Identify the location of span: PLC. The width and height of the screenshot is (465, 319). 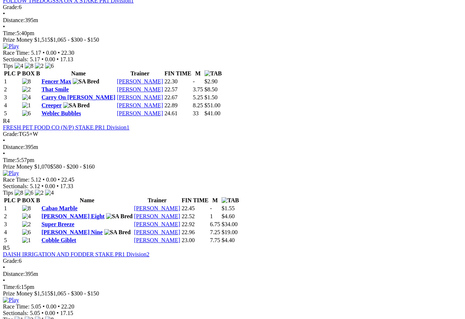
(10, 200).